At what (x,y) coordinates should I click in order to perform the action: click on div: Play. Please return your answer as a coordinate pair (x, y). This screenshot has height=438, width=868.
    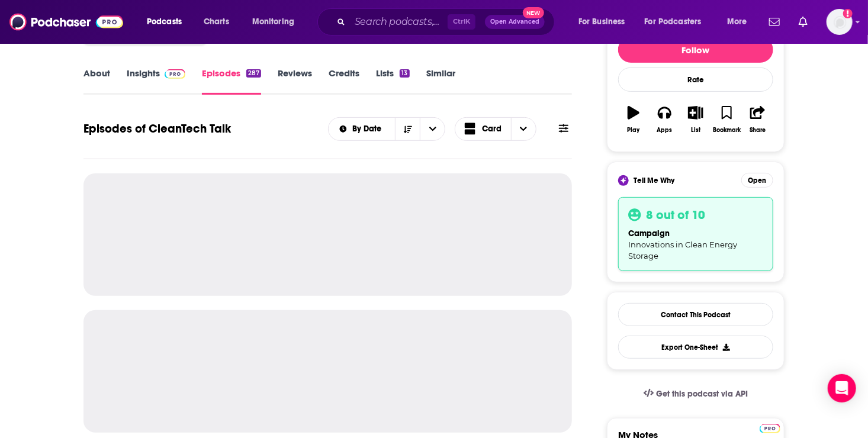
    Looking at the image, I should click on (633, 130).